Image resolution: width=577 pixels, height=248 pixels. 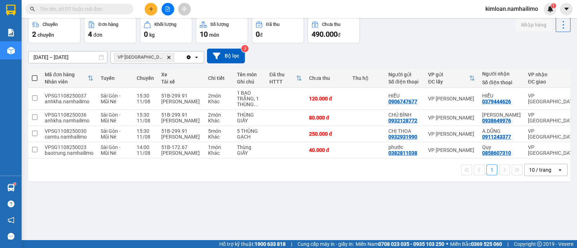 I want to click on div: 0932931990, so click(x=403, y=137).